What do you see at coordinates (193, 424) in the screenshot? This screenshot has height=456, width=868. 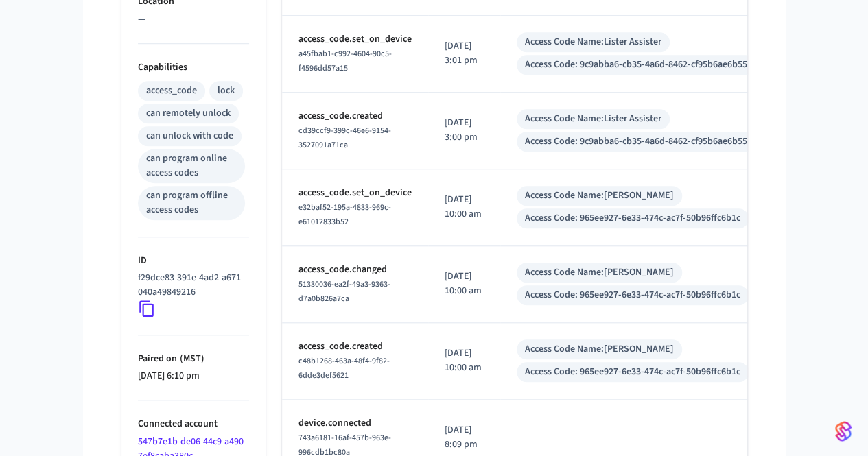 I see `p: Connected account` at bounding box center [193, 424].